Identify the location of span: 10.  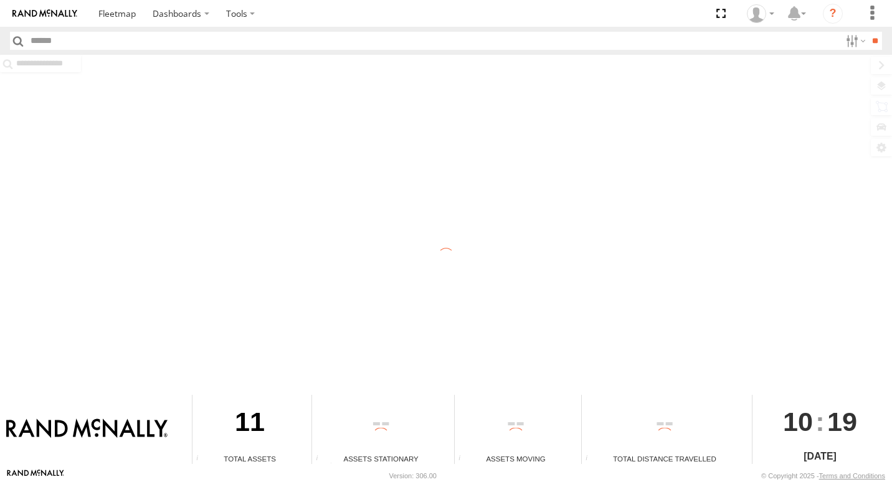
(798, 422).